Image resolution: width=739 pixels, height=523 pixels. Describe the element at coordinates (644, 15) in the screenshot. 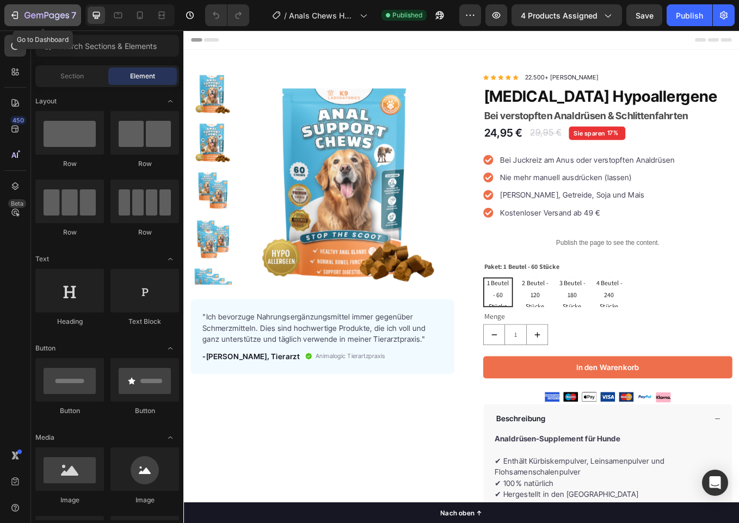

I see `button: Save` at that location.